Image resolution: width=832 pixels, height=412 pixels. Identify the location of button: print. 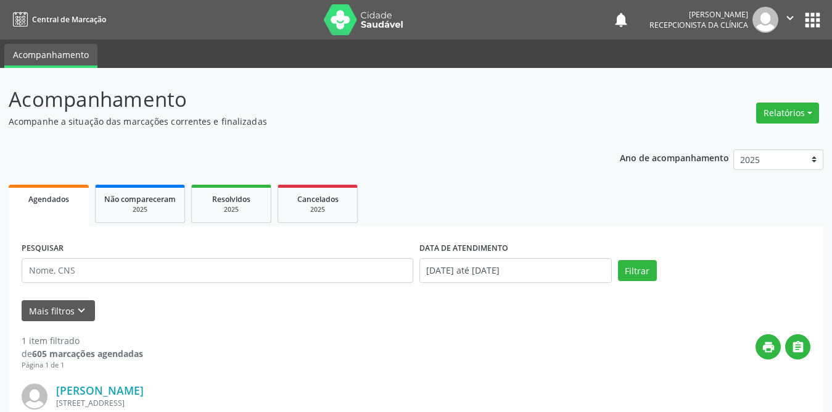
(768, 346).